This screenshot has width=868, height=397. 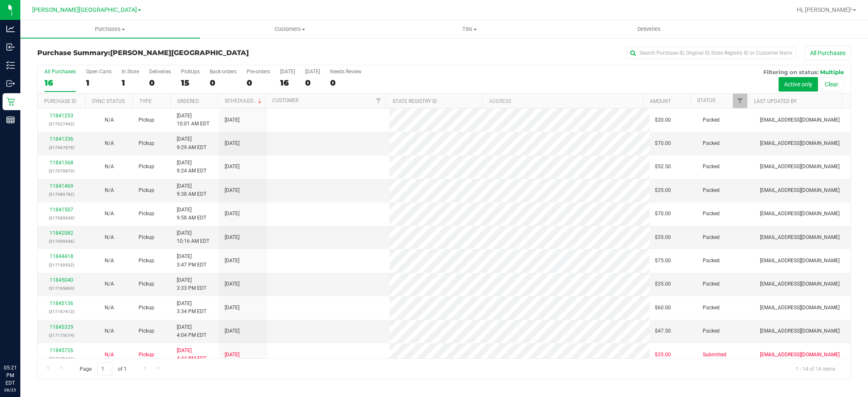 What do you see at coordinates (160, 72) in the screenshot?
I see `div: Deliveries` at bounding box center [160, 72].